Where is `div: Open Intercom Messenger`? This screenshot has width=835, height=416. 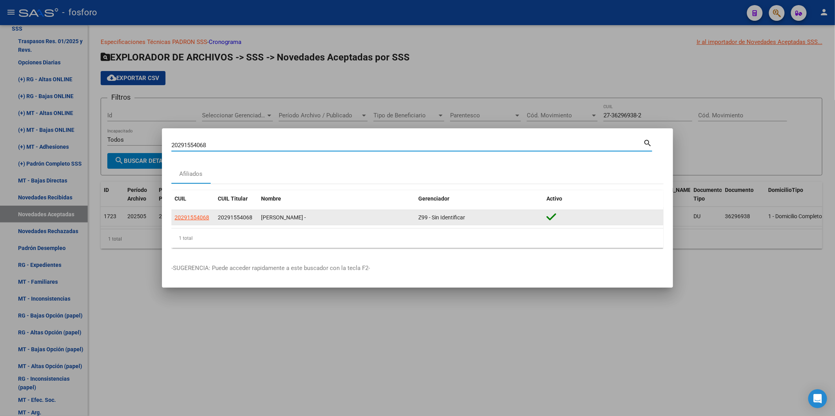 div: Open Intercom Messenger is located at coordinates (817, 399).